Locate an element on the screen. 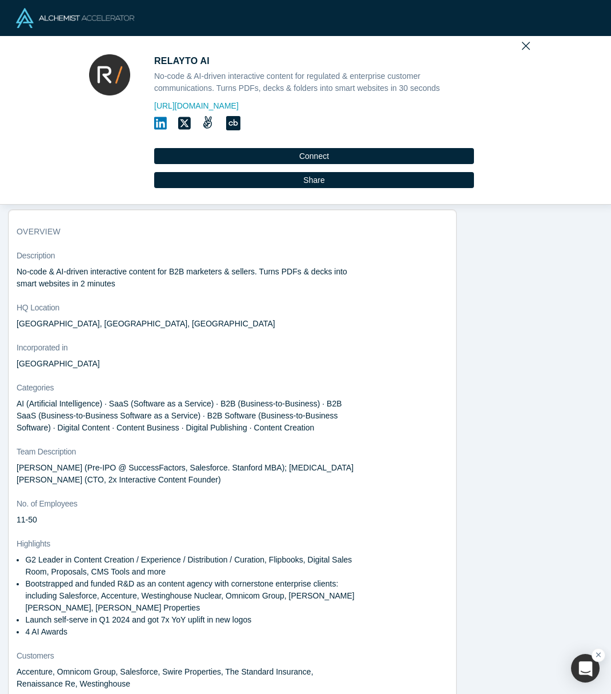 The height and width of the screenshot is (694, 611). dd: Accenture, Omnicom Group, Salesforce, Swire Properties, The Standard Insurance, Renaissance Re, W... is located at coordinates (189, 678).